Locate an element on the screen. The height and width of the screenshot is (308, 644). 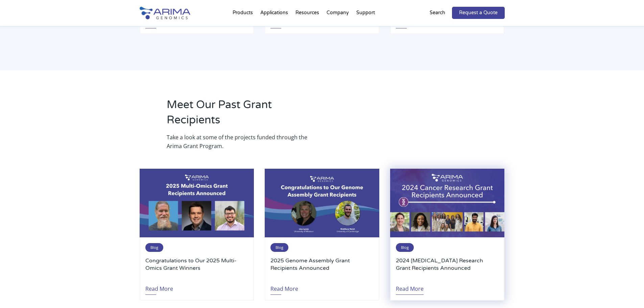
img: Arima-Genomics-logo is located at coordinates (165, 13).